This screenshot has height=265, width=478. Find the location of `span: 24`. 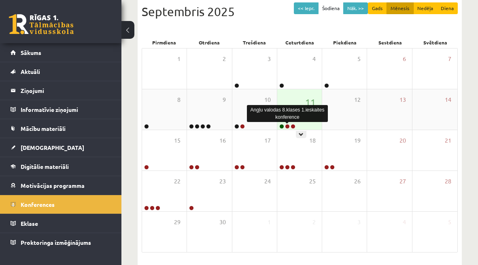

span: 24 is located at coordinates (267, 182).